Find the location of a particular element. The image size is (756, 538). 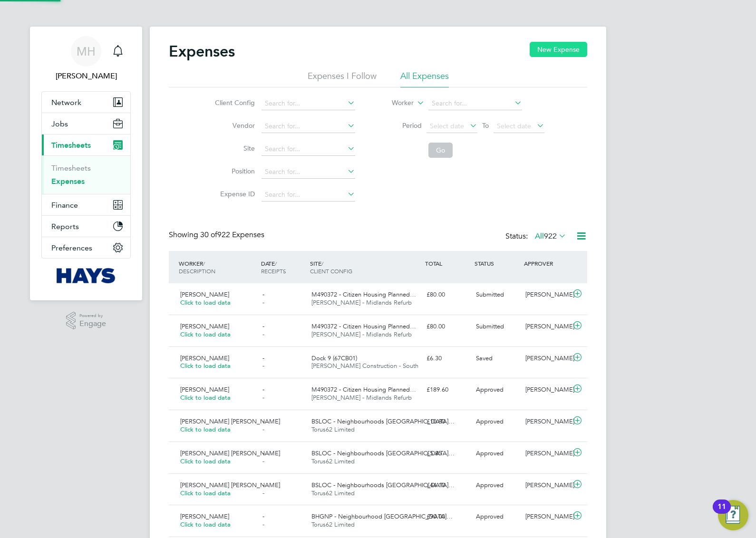

label: Vendor is located at coordinates (233, 125).